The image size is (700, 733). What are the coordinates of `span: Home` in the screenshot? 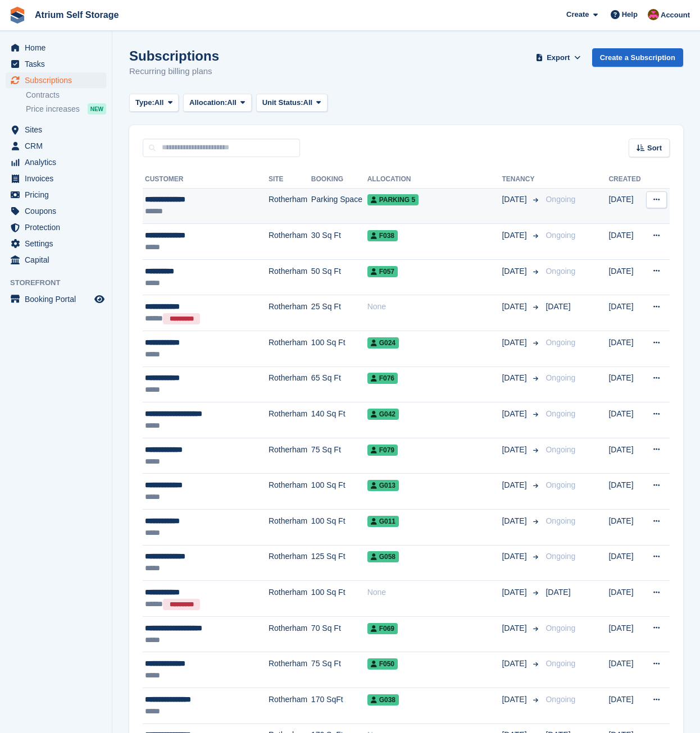 It's located at (58, 48).